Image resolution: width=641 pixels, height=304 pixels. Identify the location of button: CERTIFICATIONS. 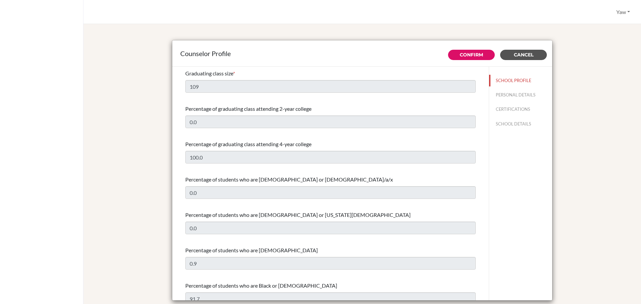
(520, 109).